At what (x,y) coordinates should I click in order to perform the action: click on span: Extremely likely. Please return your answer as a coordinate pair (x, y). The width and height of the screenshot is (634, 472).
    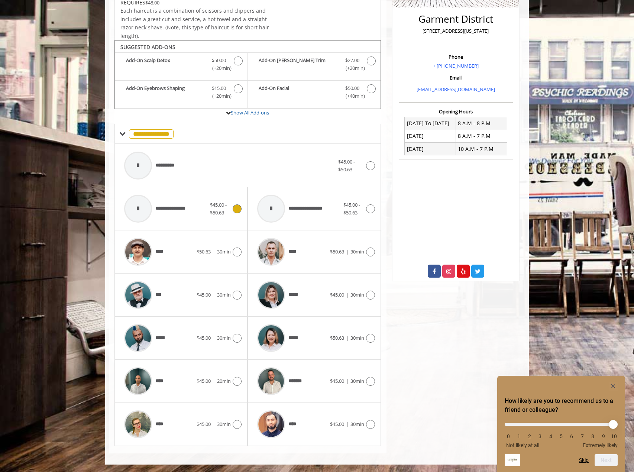
    Looking at the image, I should click on (600, 445).